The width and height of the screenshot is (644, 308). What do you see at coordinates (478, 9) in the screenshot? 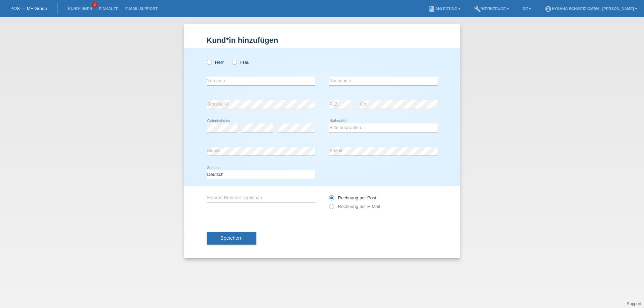
I see `i: build` at bounding box center [478, 9].